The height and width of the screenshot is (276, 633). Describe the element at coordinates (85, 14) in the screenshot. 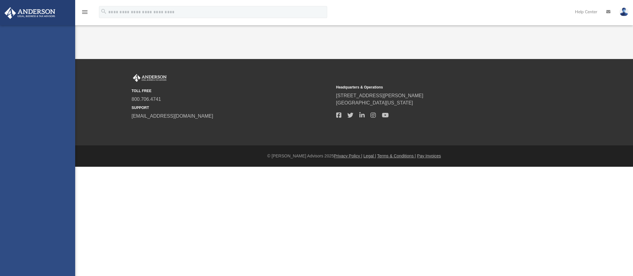

I see `a: menu` at that location.